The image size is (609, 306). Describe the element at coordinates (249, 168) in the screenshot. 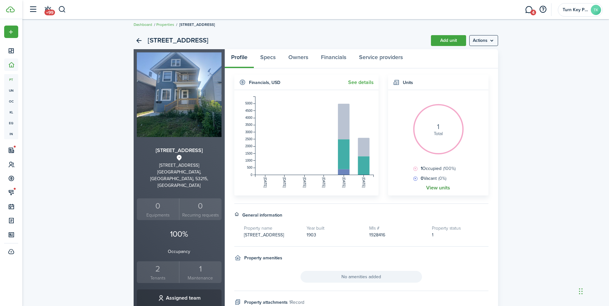

I see `tspan: 500` at that location.